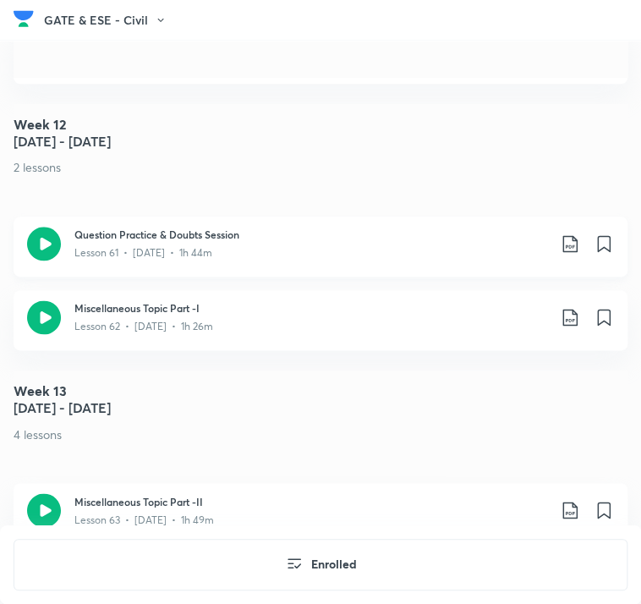 This screenshot has width=641, height=604. What do you see at coordinates (311, 308) in the screenshot?
I see `h3: Miscellaneous Topic Part -I` at bounding box center [311, 308].